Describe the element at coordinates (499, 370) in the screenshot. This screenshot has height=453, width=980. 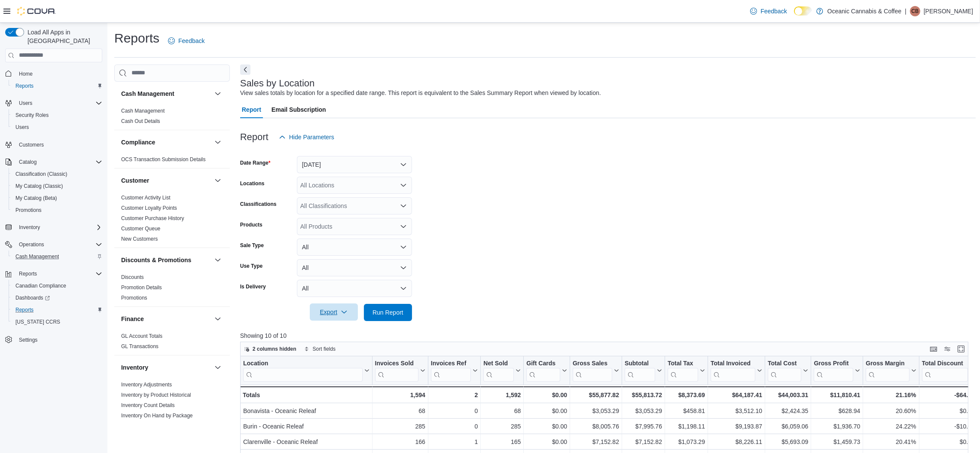
I see `div: Net Sold` at that location.